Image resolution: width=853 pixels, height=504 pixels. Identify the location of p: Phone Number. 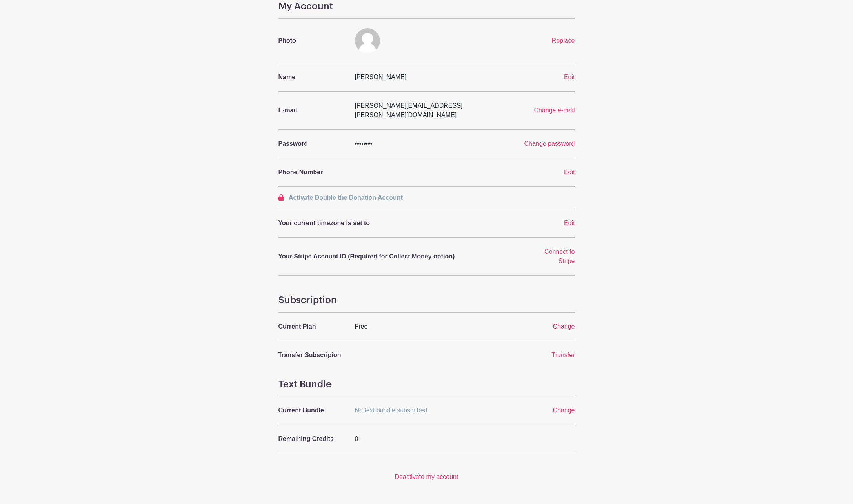
(312, 172).